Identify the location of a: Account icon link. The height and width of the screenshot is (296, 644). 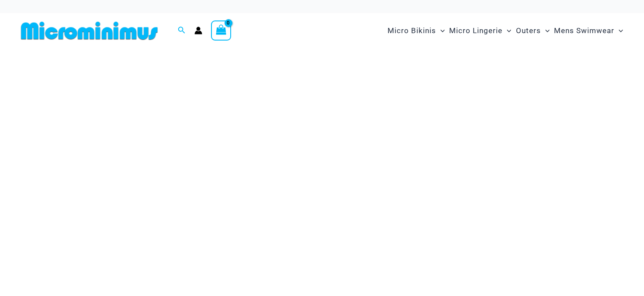
(198, 31).